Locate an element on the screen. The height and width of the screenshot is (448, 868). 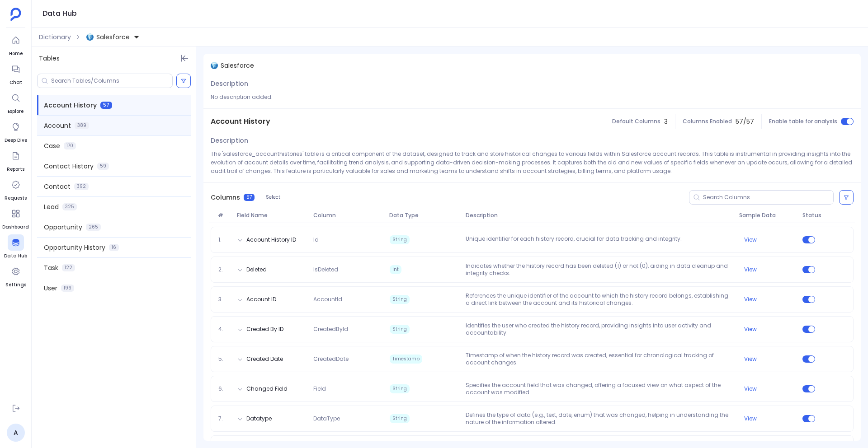
input: Search Tables/Columns is located at coordinates (111, 81).